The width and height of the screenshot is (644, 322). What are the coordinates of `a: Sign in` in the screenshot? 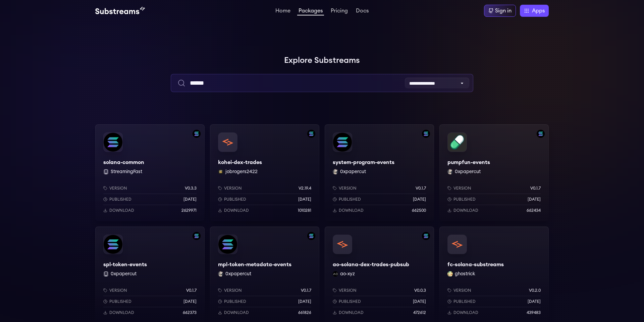 It's located at (500, 11).